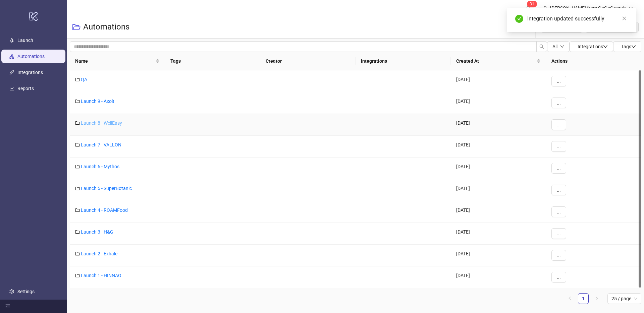 Image resolution: width=644 pixels, height=313 pixels. What do you see at coordinates (597, 298) in the screenshot?
I see `span: right` at bounding box center [597, 298].